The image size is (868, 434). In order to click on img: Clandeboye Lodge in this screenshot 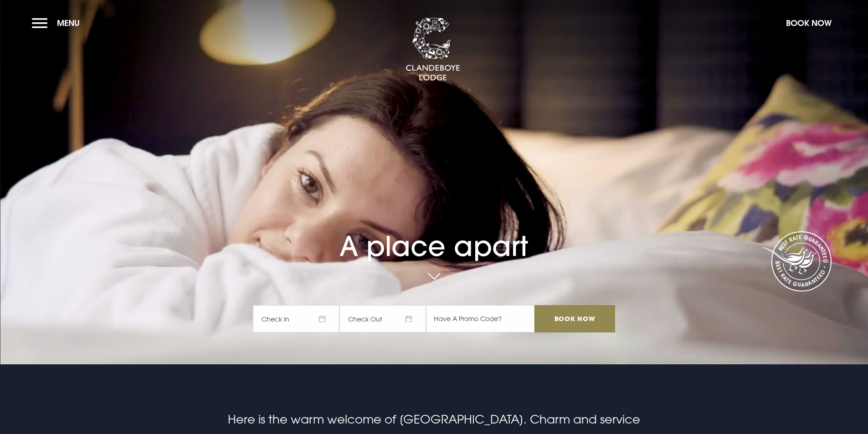, I will do `click(433, 49)`.